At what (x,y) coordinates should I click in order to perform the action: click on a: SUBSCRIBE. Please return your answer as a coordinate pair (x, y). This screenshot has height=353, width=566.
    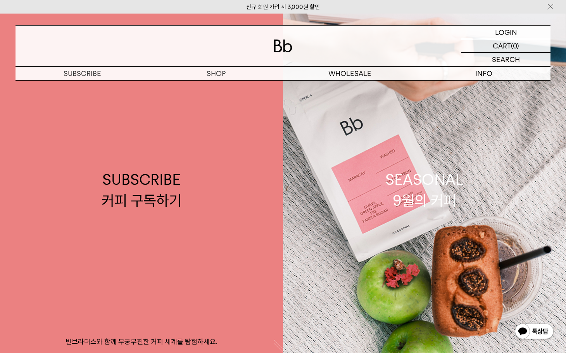
    Looking at the image, I should click on (82, 73).